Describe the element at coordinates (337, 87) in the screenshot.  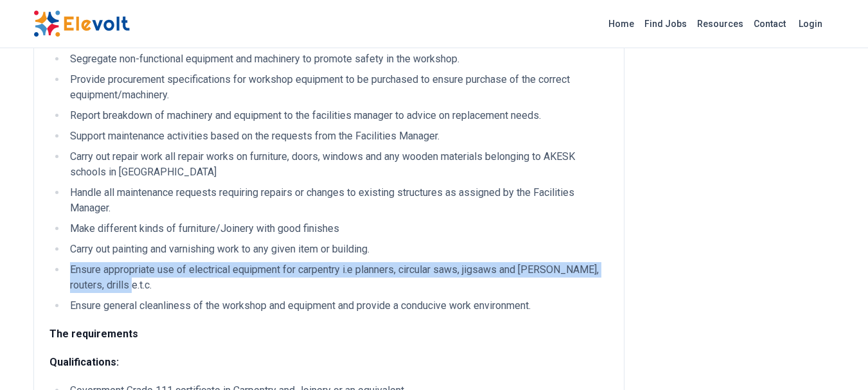
I see `li: Provide procurement specifications for workshop equipment to be purchased to ensure purchase of t...` at that location.